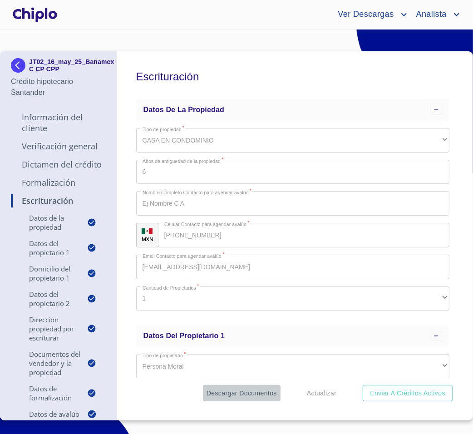 The height and width of the screenshot is (434, 473). What do you see at coordinates (241, 393) in the screenshot?
I see `span: Descargar Documentos` at bounding box center [241, 393].